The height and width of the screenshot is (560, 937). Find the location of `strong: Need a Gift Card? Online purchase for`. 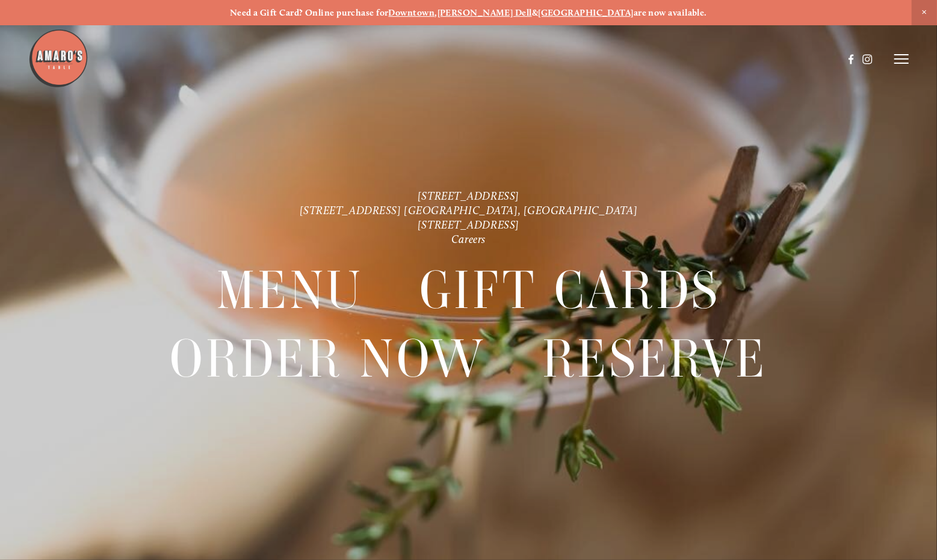

strong: Need a Gift Card? Online purchase for is located at coordinates (309, 12).